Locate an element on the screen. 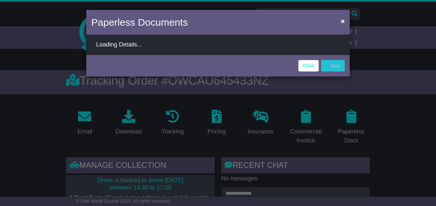 The width and height of the screenshot is (436, 206). a: Close is located at coordinates (308, 65).